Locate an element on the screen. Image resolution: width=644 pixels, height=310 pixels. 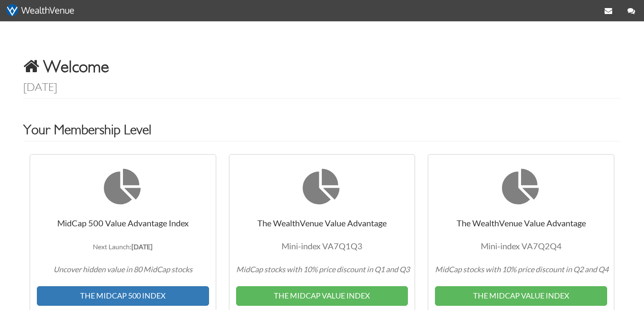
span: Your Membership Level is located at coordinates (88, 129).